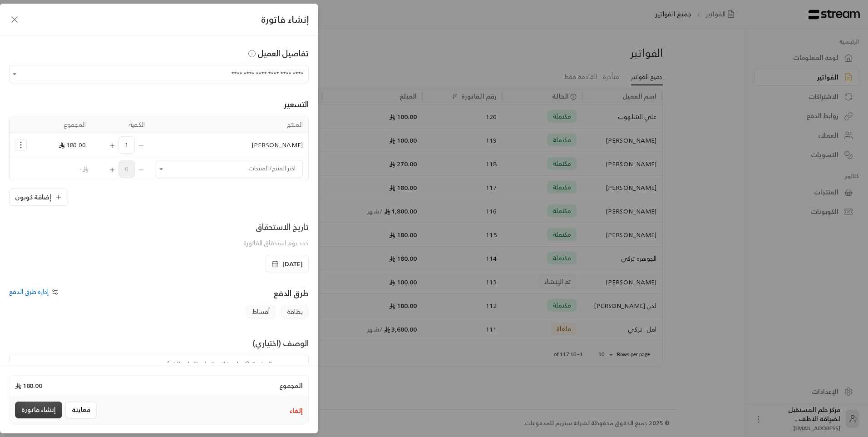  Describe the element at coordinates (126, 169) in the screenshot. I see `span: 0` at that location.